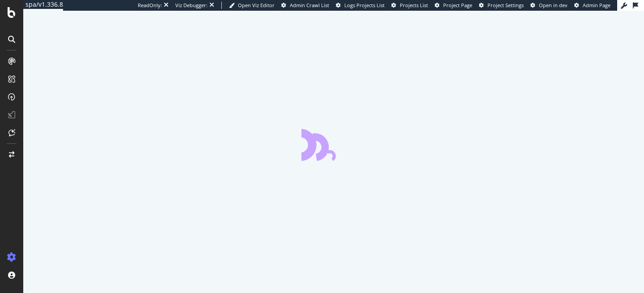 Image resolution: width=644 pixels, height=293 pixels. I want to click on a: Project Page, so click(453, 5).